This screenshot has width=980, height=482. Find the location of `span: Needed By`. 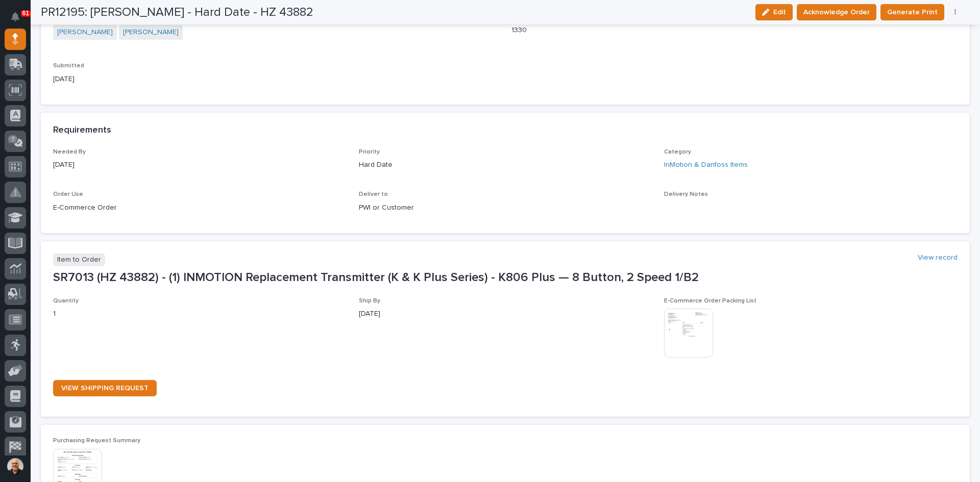

span: Needed By is located at coordinates (69, 152).